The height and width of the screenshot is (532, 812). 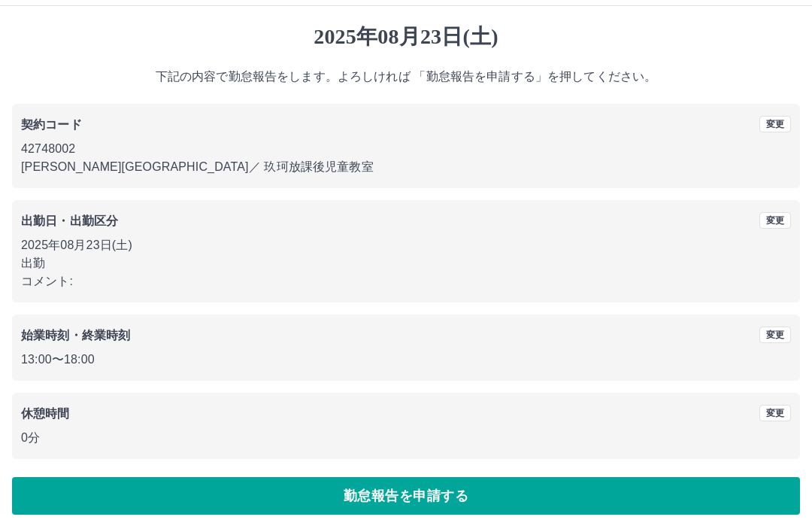 What do you see at coordinates (406, 281) in the screenshot?
I see `p: コメント:` at bounding box center [406, 281].